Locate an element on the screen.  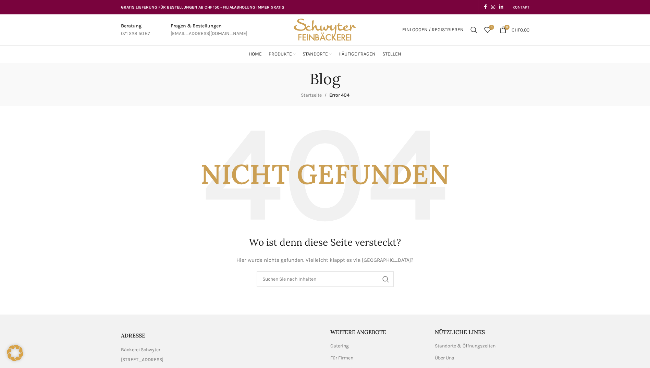
a: KONTAKT is located at coordinates (521, 7).